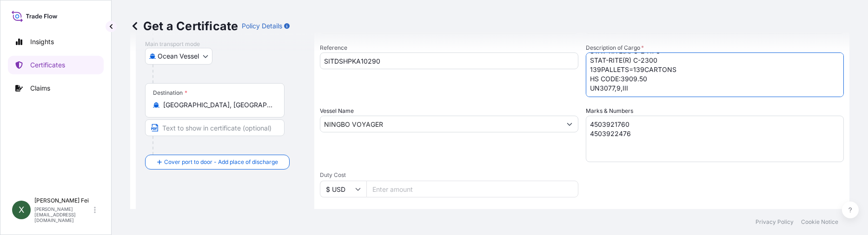 Image resolution: width=868 pixels, height=235 pixels. What do you see at coordinates (21, 210) in the screenshot?
I see `span: X` at bounding box center [21, 210].